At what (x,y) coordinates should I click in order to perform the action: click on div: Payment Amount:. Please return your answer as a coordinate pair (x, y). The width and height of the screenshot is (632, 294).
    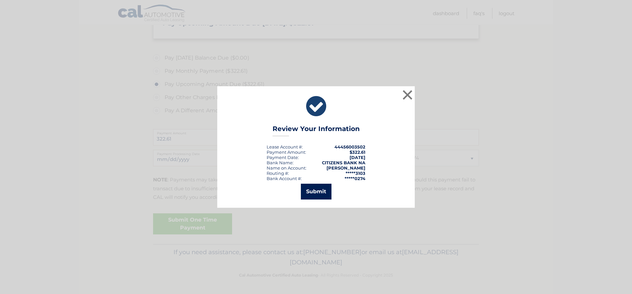
    Looking at the image, I should click on (286, 152).